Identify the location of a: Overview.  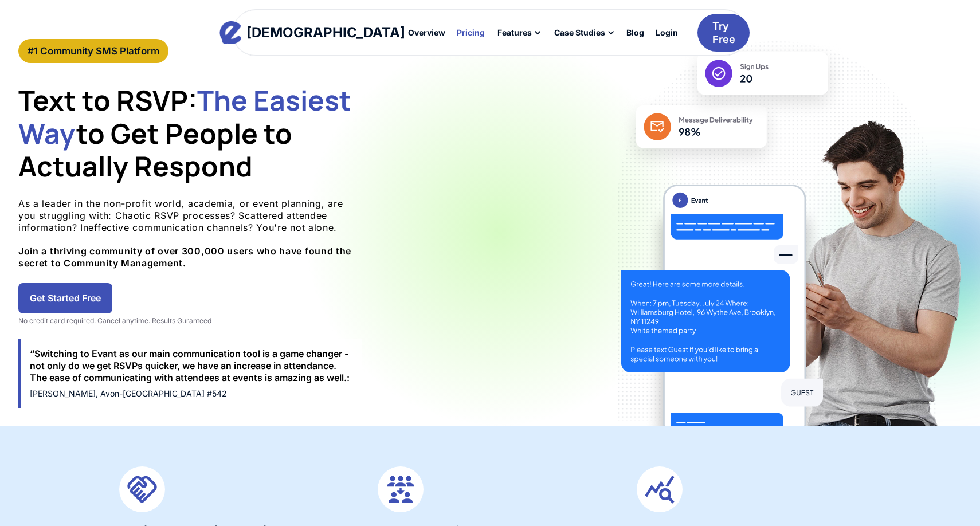
(427, 33).